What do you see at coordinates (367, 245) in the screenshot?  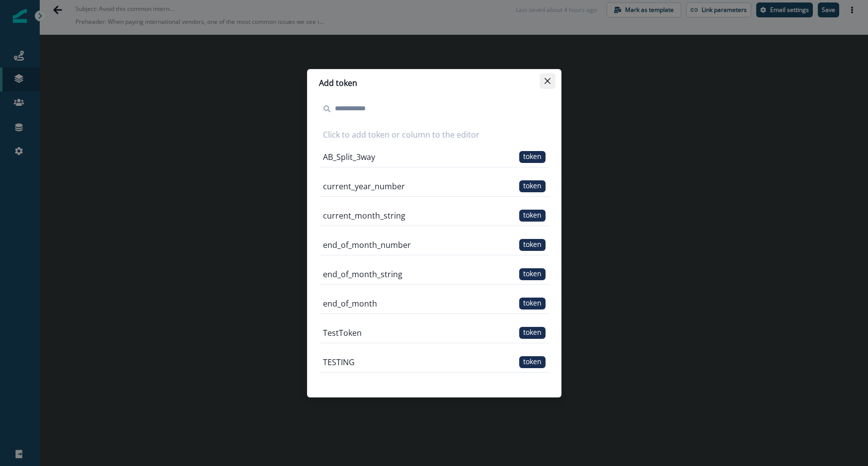 I see `p: end_of_month_number` at bounding box center [367, 245].